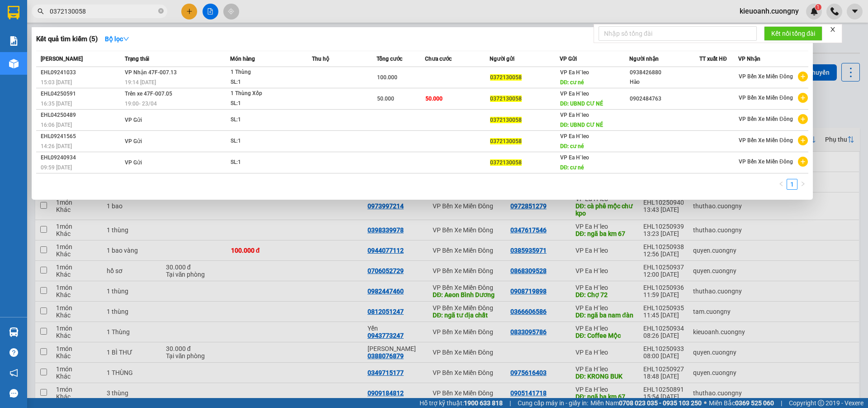 The width and height of the screenshot is (868, 408). Describe the element at coordinates (389, 58) in the screenshot. I see `span: Tổng cước` at that location.